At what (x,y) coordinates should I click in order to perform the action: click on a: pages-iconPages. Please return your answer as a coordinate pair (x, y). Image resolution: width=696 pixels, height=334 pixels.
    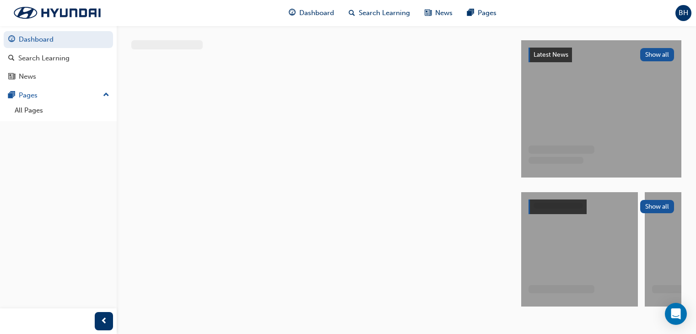
    Looking at the image, I should click on (482, 13).